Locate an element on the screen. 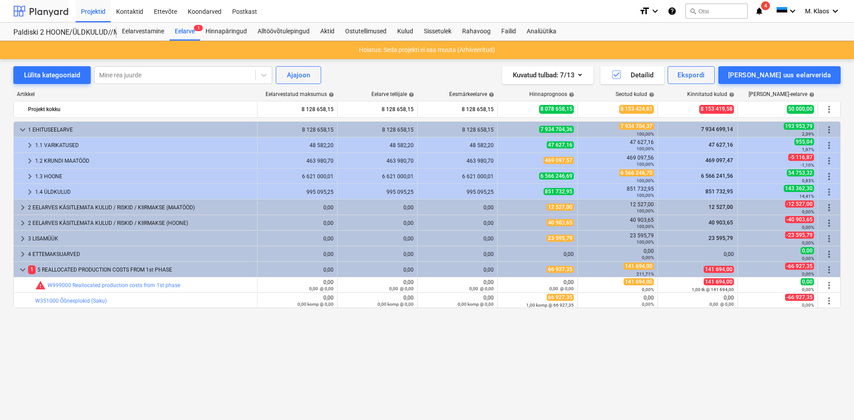 Image resolution: width=854 pixels, height=420 pixels. div: 3 LISAMÜÜK is located at coordinates (140, 239).